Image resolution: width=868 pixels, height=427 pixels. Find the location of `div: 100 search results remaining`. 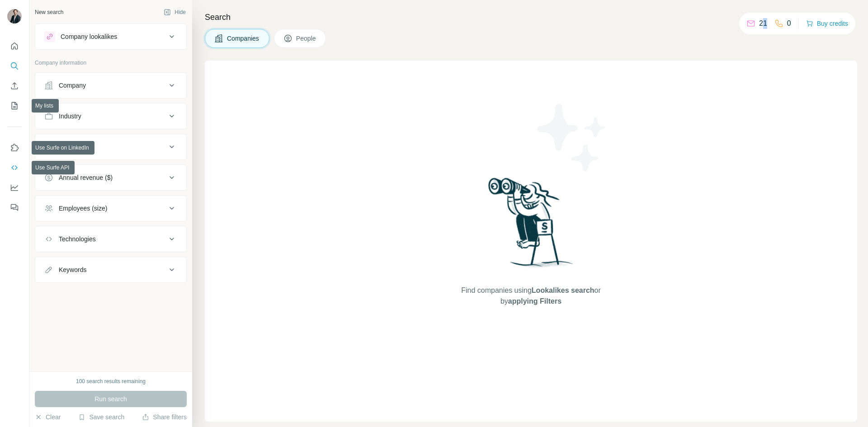

div: 100 search results remaining is located at coordinates (111, 382).